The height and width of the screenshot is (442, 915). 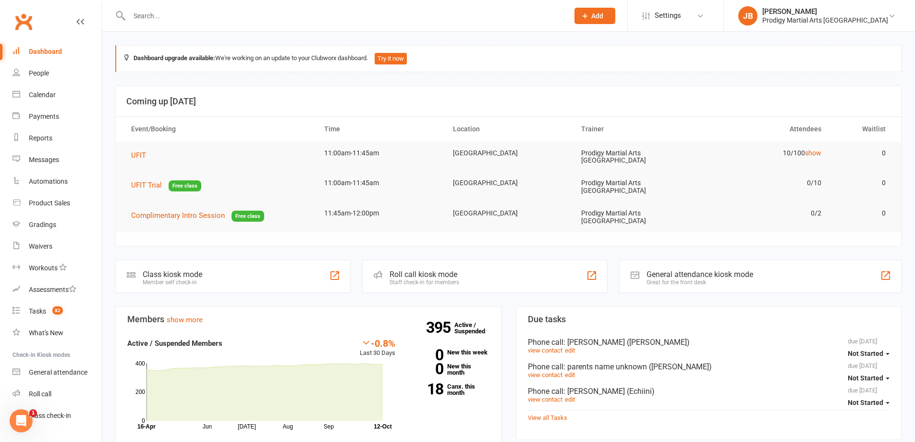 What do you see at coordinates (57, 372) in the screenshot?
I see `a: General attendance kiosk mode` at bounding box center [57, 372].